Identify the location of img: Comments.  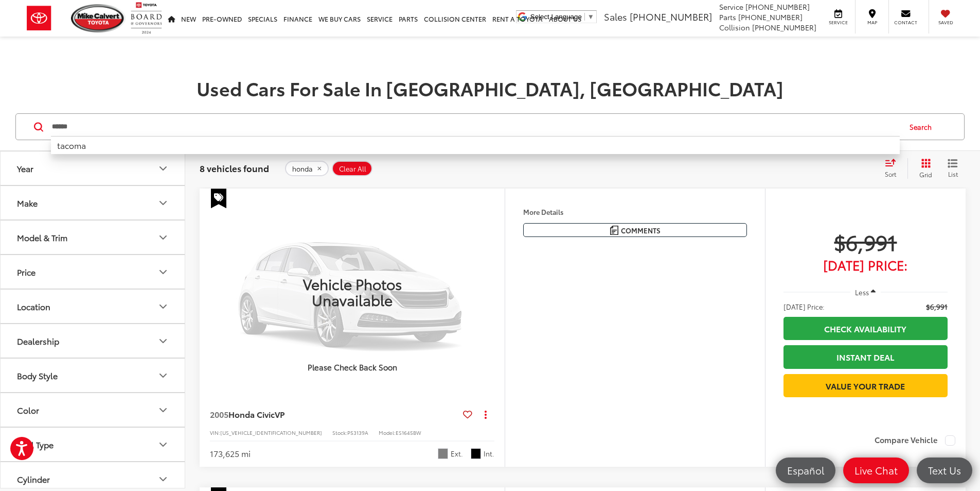
(615, 229).